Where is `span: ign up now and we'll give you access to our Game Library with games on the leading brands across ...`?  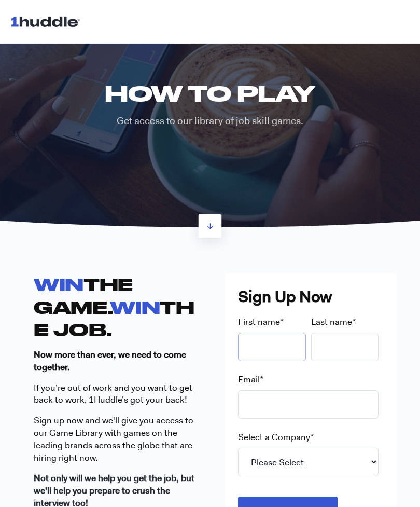 span: ign up now and we'll give you access to our Game Library with games on the leading brands across ... is located at coordinates (114, 438).